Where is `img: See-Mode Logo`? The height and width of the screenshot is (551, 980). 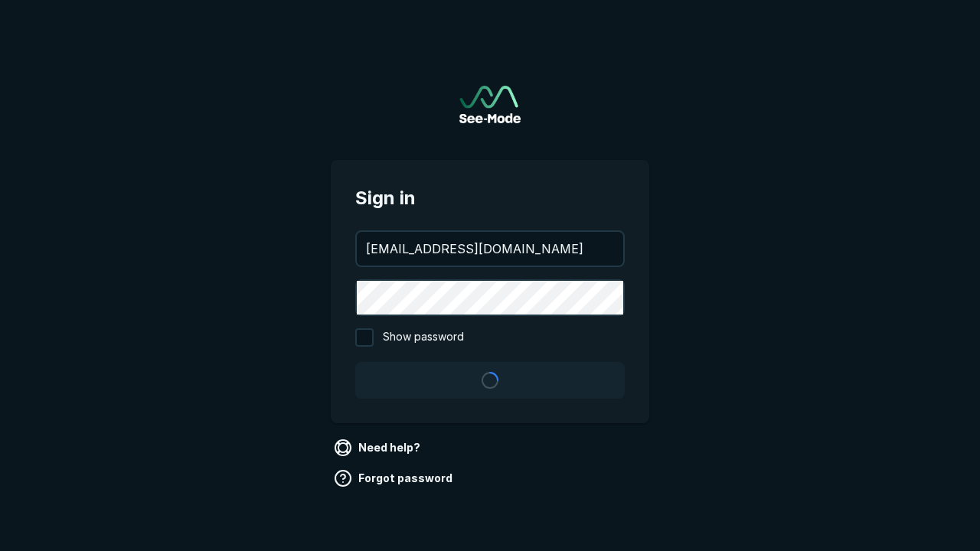 img: See-Mode Logo is located at coordinates (490, 104).